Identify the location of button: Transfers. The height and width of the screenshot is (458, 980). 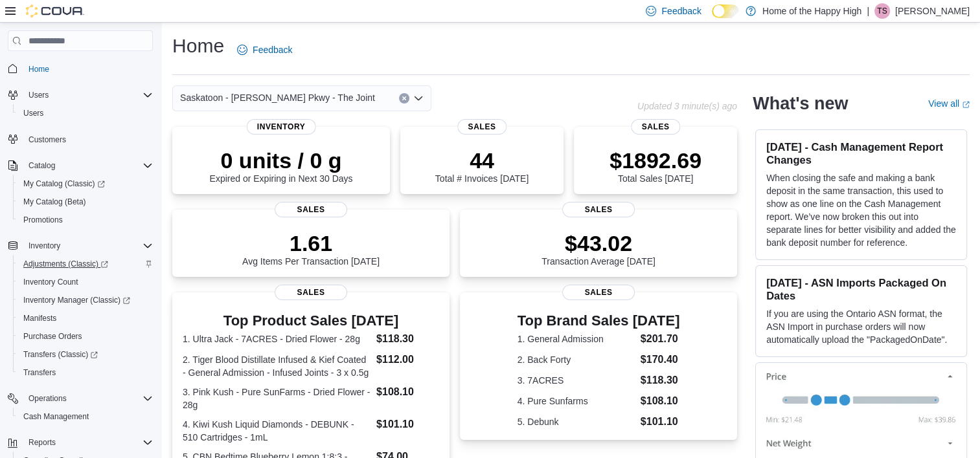
(85, 373).